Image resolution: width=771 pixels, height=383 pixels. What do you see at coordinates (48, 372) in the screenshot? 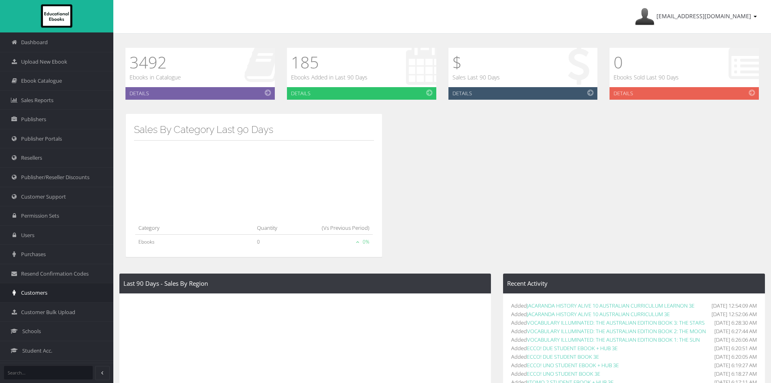
I see `input: Search...` at bounding box center [48, 372].